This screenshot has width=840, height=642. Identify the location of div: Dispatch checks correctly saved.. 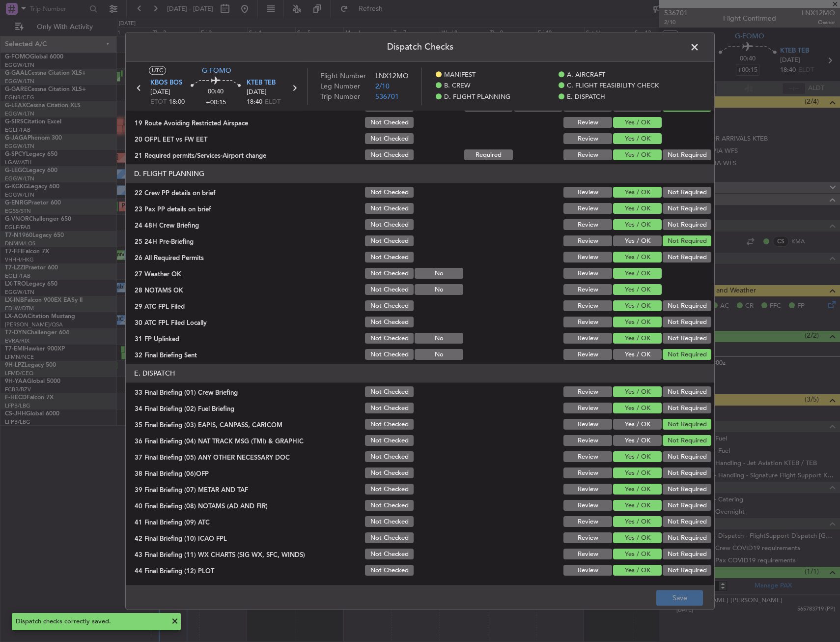
(90, 621).